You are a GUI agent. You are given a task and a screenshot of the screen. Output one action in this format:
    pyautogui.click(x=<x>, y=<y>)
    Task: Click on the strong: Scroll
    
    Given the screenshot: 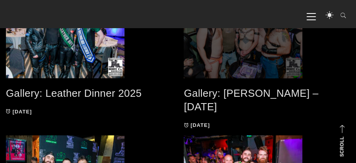 What is the action you would take?
    pyautogui.click(x=342, y=146)
    